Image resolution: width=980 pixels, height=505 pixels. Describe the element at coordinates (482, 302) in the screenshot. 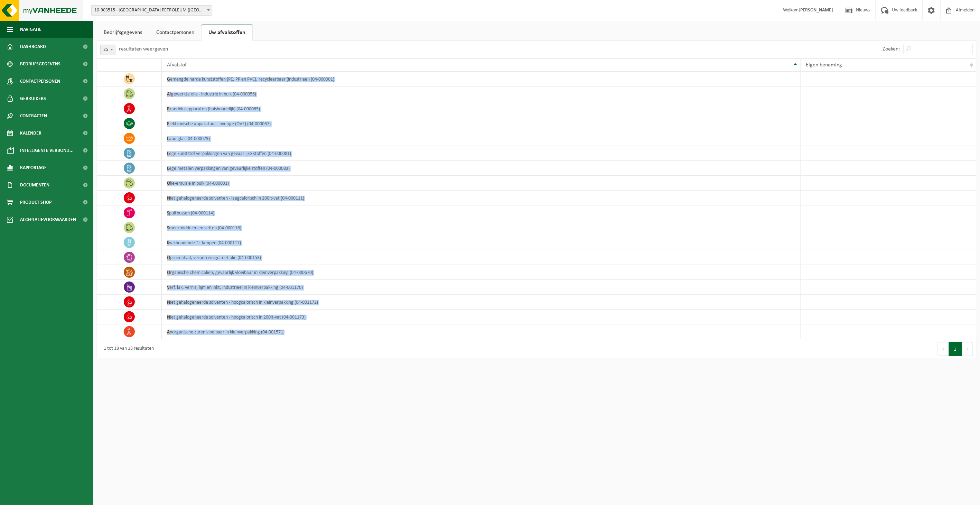

I see `td: niet gehalogeneerde solventen - hoogcalorisch in kleinverpakking (04-001172)` at that location.